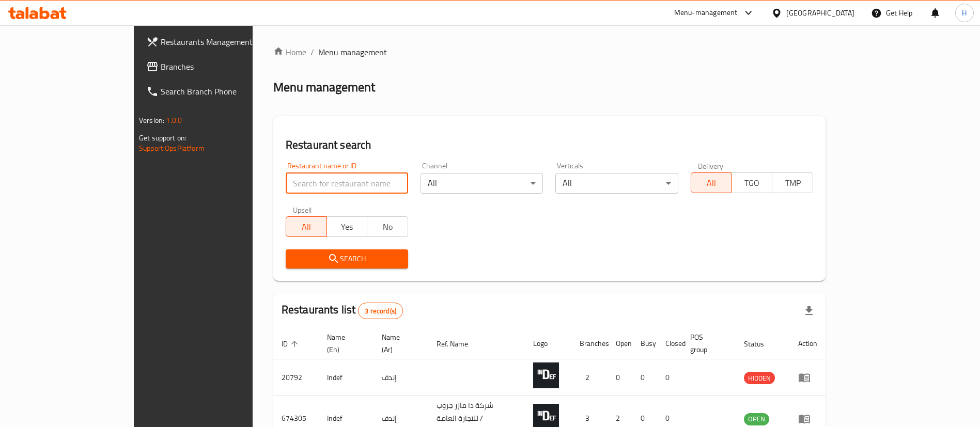 This screenshot has height=427, width=980. What do you see at coordinates (163, 138) in the screenshot?
I see `span: Get support on:` at bounding box center [163, 138].